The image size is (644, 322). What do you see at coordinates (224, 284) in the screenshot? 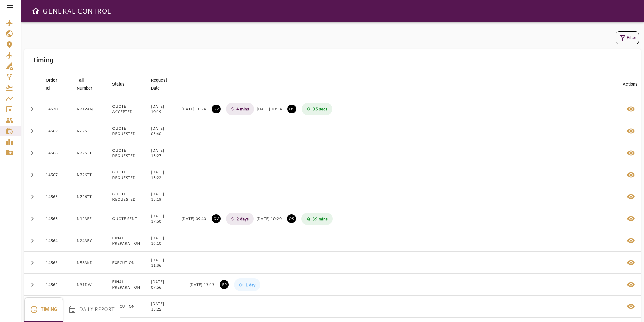
I see `p: FINAL PREPARATION` at bounding box center [224, 284].